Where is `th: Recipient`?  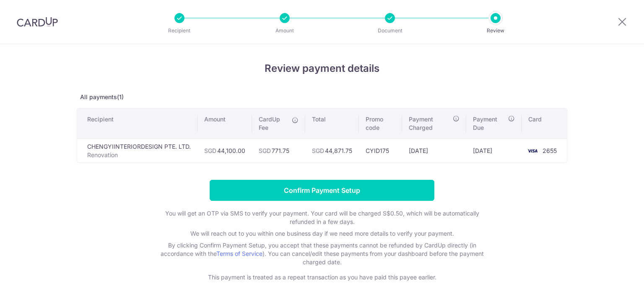 th: Recipient is located at coordinates (137, 124).